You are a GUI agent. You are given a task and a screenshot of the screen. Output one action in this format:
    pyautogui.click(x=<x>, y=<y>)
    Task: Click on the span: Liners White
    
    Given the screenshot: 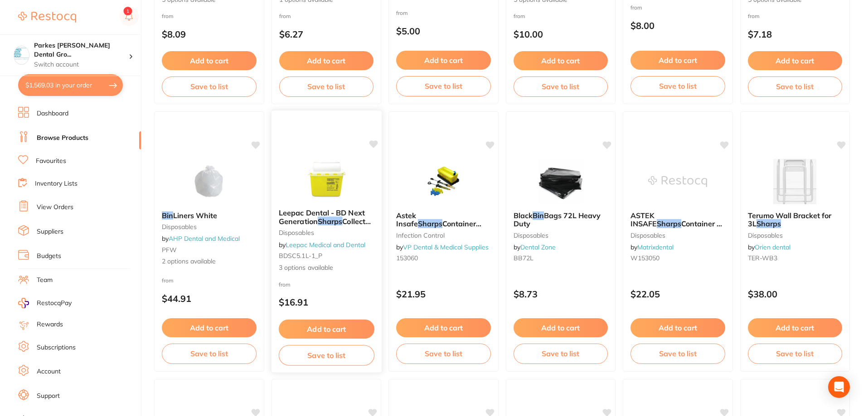 What is the action you would take?
    pyautogui.click(x=195, y=216)
    